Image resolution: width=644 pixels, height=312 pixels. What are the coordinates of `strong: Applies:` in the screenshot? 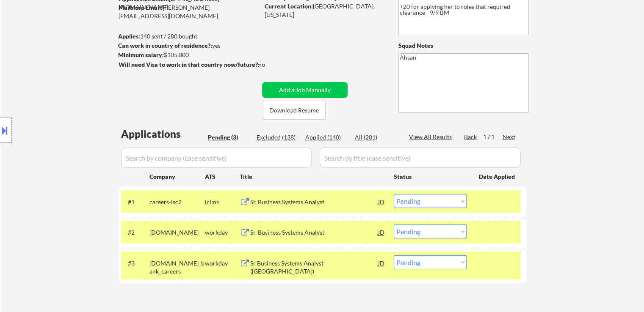 It's located at (129, 36).